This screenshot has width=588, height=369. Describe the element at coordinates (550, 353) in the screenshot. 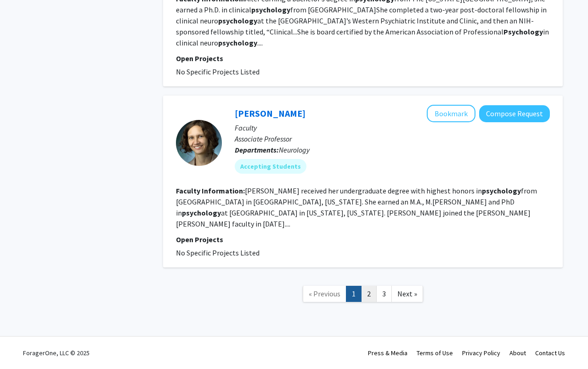

I see `a: Contact Us` at that location.